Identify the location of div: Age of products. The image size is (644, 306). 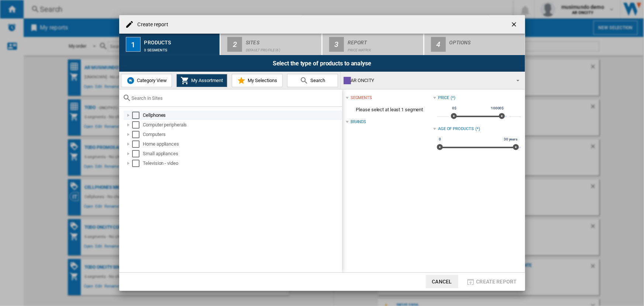
(456, 129).